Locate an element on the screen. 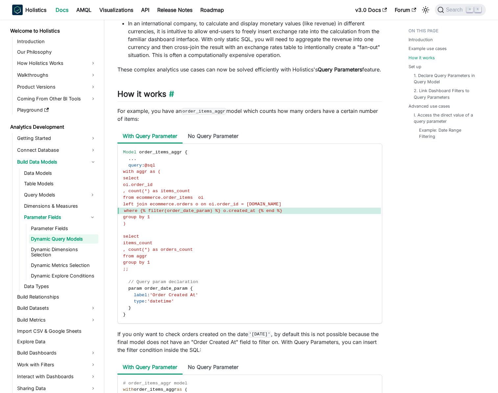 This screenshot has width=498, height=393. button: Search (Command+K) is located at coordinates (460, 10).